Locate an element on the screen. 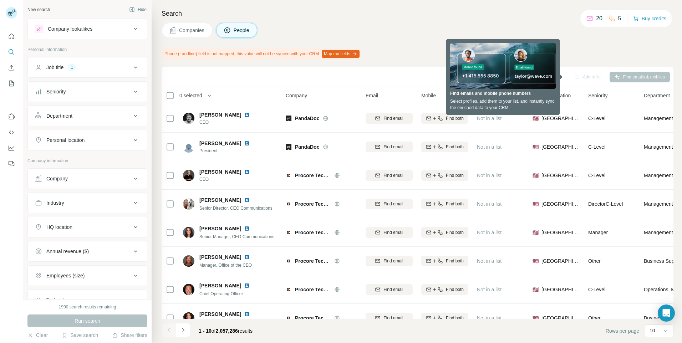  span: Other is located at coordinates (594, 261).